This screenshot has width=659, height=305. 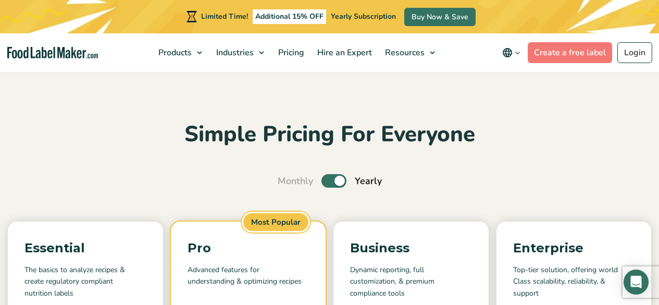 What do you see at coordinates (411, 281) in the screenshot?
I see `p: Dynamic reporting, full customization, & premium compliance tools` at bounding box center [411, 281].